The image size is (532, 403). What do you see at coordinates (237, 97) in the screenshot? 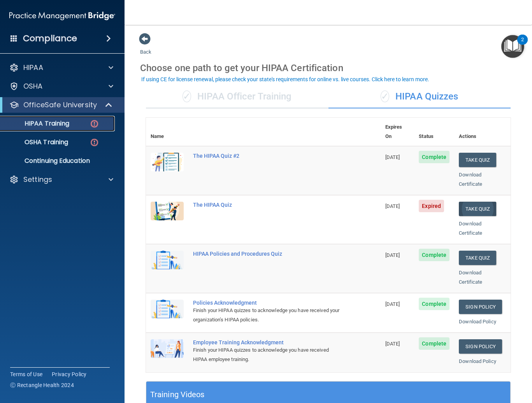
I see `div: HIPAA Officer Training` at bounding box center [237, 97].